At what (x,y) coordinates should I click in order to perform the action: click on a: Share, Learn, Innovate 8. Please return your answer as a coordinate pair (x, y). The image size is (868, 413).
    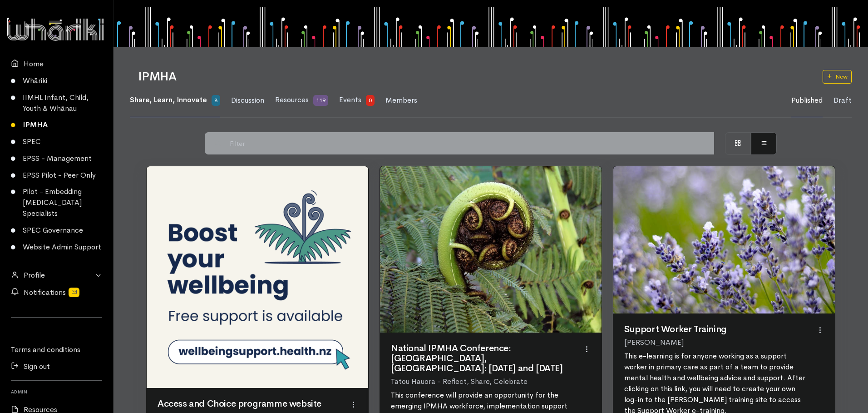
    Looking at the image, I should click on (175, 101).